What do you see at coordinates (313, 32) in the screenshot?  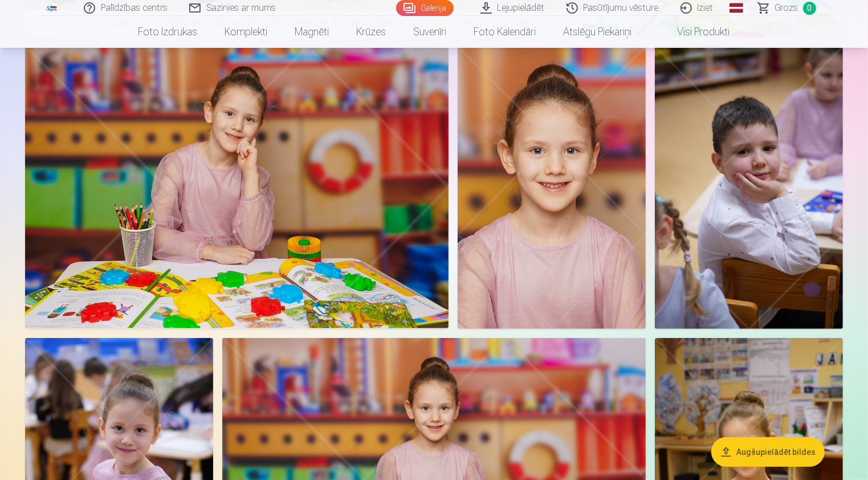 I see `a: Magnēti` at bounding box center [313, 32].